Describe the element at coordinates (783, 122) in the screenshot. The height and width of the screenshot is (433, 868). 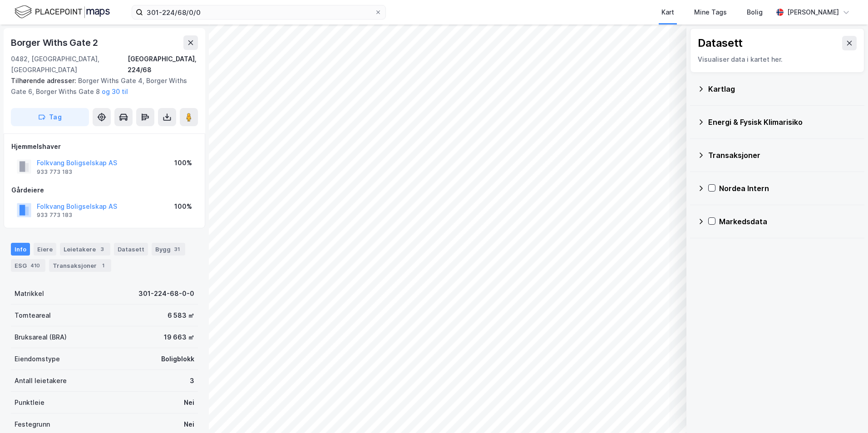
I see `div: Energi & Fysisk Klimarisiko` at that location.